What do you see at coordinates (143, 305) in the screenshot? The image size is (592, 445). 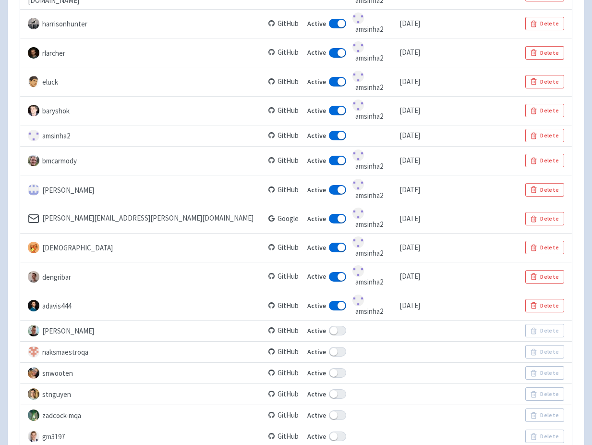 I see `td: adavis444` at bounding box center [143, 305].